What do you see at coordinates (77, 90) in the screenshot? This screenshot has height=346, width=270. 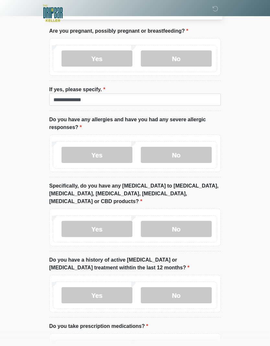 I see `label: If yes, please specify.` at bounding box center [77, 90].